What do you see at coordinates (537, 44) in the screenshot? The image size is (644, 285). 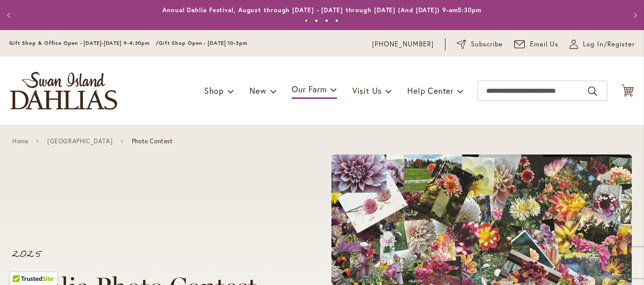 I see `a: Email Us` at bounding box center [537, 44].